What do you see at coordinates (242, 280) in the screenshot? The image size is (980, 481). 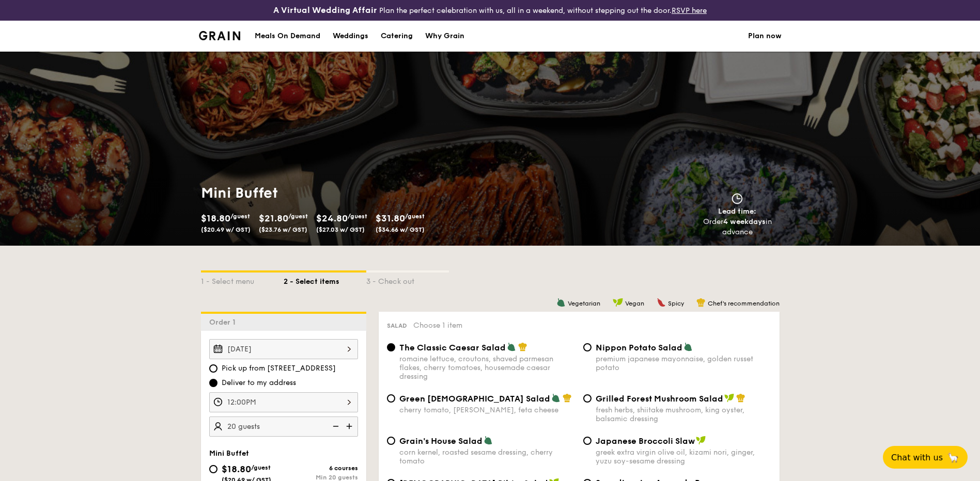 I see `div: 1 - Select menu` at bounding box center [242, 280].